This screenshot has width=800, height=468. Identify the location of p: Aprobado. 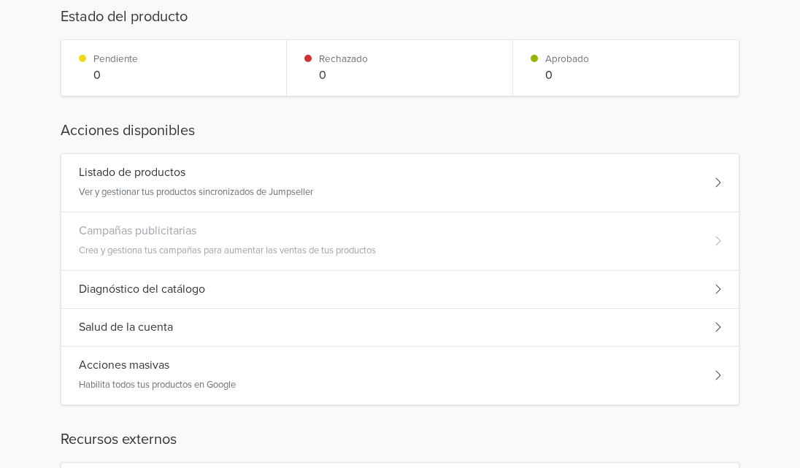
(567, 59).